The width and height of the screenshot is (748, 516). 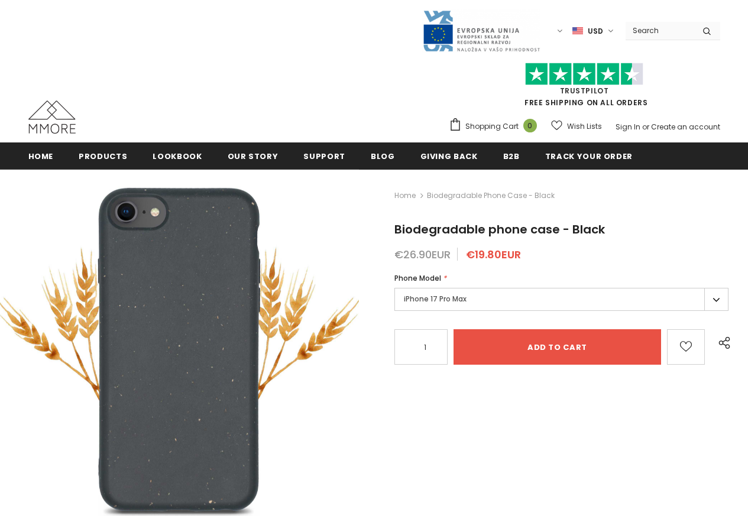 What do you see at coordinates (177, 156) in the screenshot?
I see `span: Lookbook` at bounding box center [177, 156].